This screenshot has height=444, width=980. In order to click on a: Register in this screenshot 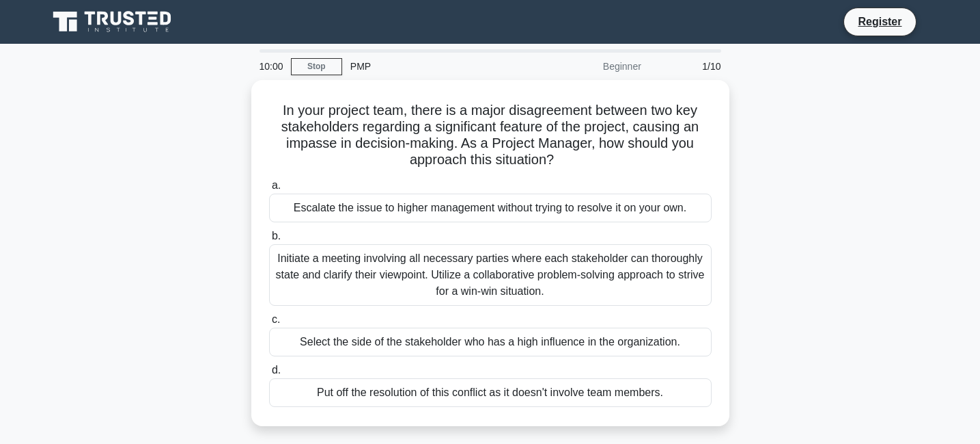, I will do `click(880, 21)`.